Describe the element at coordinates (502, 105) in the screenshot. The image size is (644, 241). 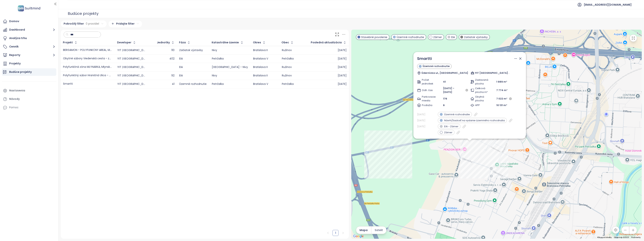
I see `span: 10 131 m²` at that location.